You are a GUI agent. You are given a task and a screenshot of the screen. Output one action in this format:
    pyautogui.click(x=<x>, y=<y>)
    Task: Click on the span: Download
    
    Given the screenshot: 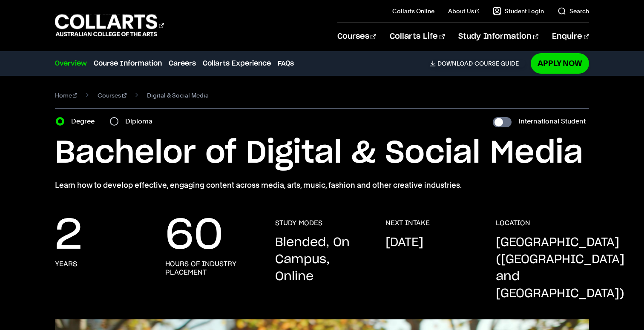 What is the action you would take?
    pyautogui.click(x=455, y=63)
    